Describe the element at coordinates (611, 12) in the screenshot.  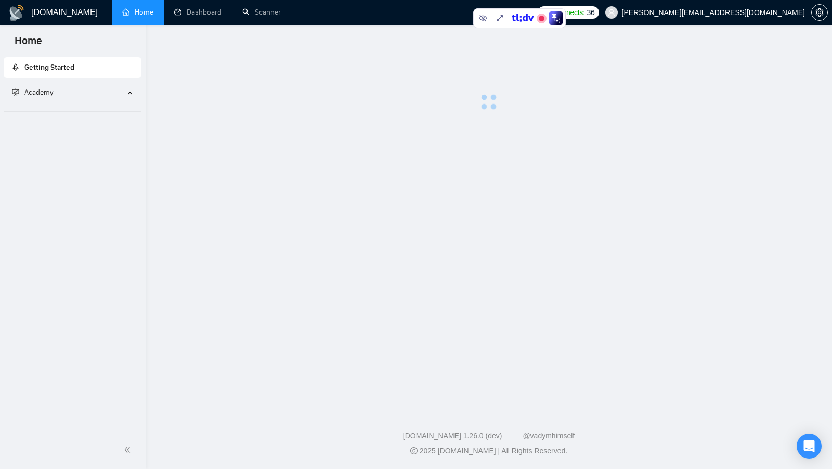
I see `span: user` at that location.